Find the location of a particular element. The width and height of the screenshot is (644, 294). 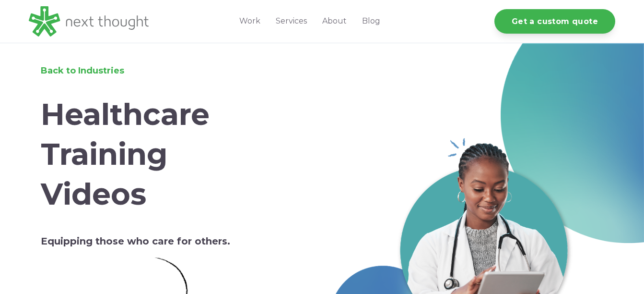

a: Get a custom quote is located at coordinates (555, 21).